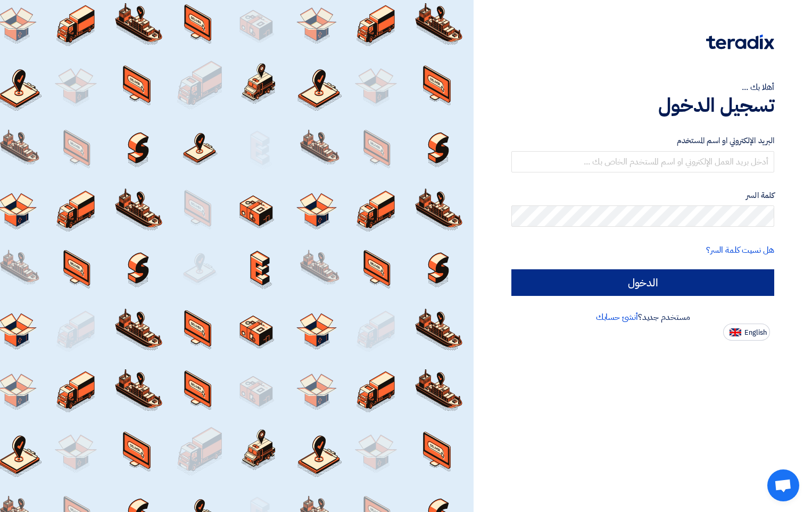  I want to click on a: أنشئ حسابك, so click(617, 317).